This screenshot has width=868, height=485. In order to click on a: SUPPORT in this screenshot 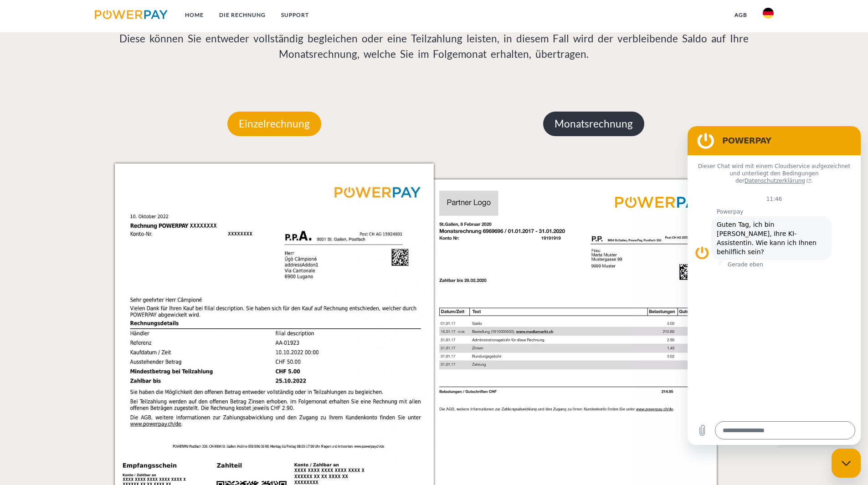, I will do `click(295, 15)`.